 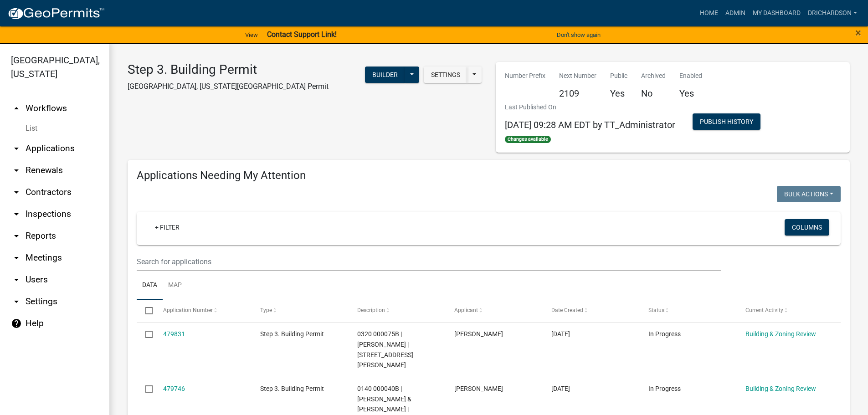 What do you see at coordinates (385, 75) in the screenshot?
I see `button: Builder` at bounding box center [385, 75].